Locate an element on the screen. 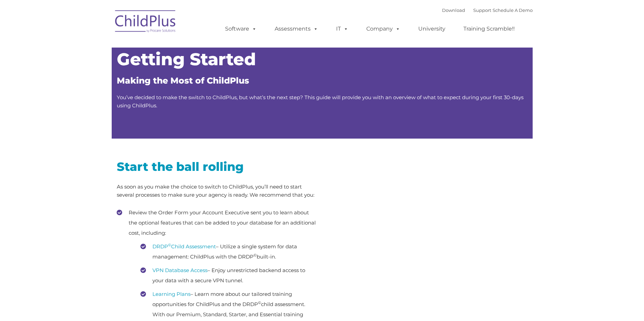  a: Schedule A Demo is located at coordinates (513, 10).